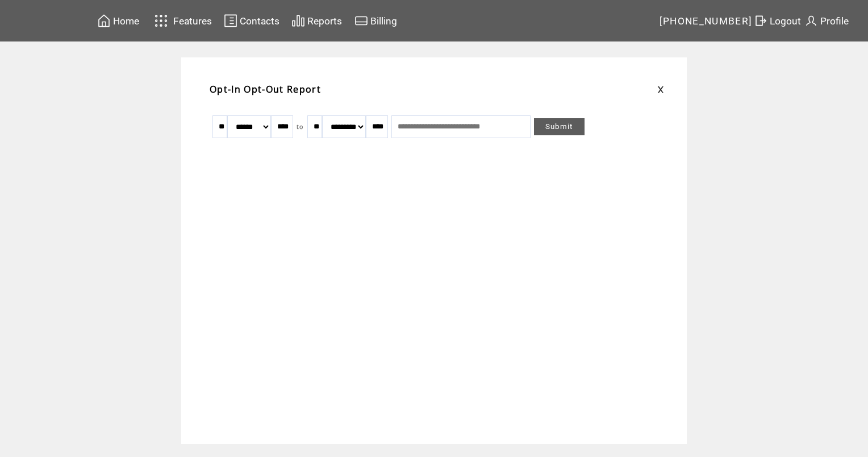 The image size is (868, 457). I want to click on span: Opt-In Opt-Out Report, so click(266, 90).